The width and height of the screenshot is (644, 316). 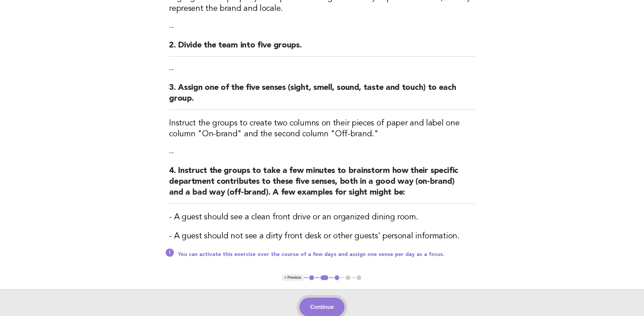 What do you see at coordinates (312, 278) in the screenshot?
I see `button: 1` at bounding box center [312, 278].